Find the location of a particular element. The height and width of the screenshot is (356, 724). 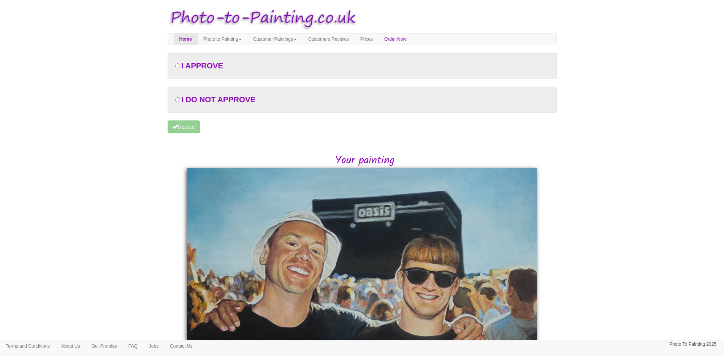

h2: Your painting is located at coordinates (365, 161).